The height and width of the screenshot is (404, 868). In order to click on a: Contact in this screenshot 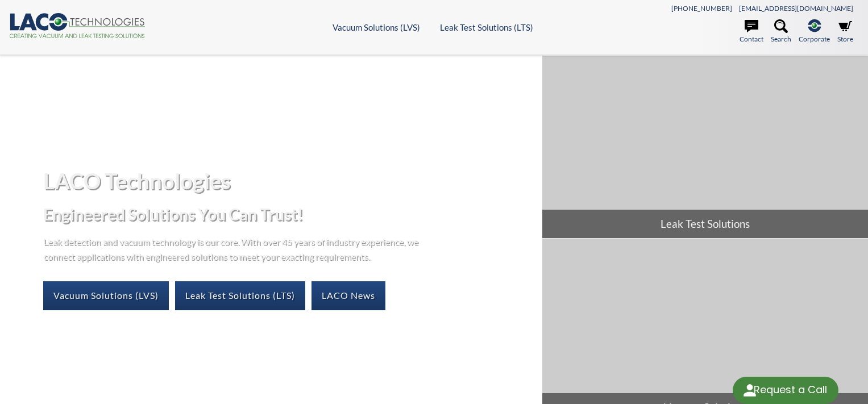, I will do `click(752, 32)`.